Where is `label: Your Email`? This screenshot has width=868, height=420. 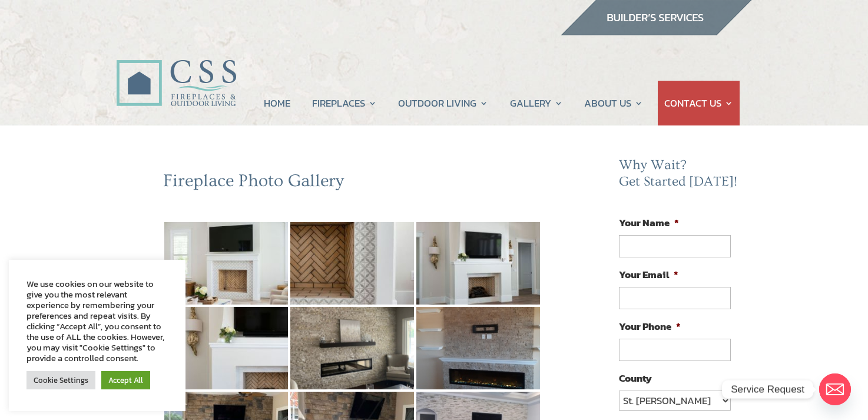 label: Your Email is located at coordinates (649, 274).